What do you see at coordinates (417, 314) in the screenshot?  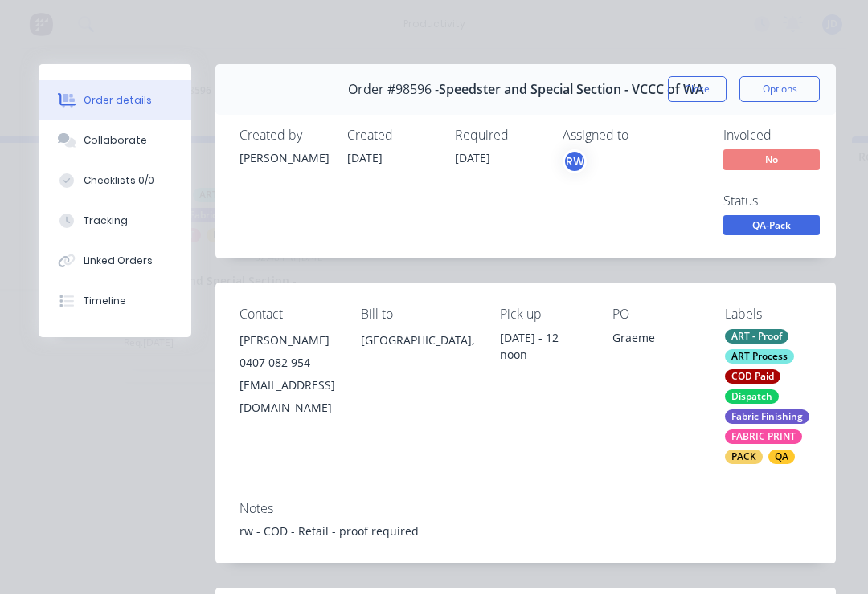 I see `div: Bill to` at bounding box center [417, 314].